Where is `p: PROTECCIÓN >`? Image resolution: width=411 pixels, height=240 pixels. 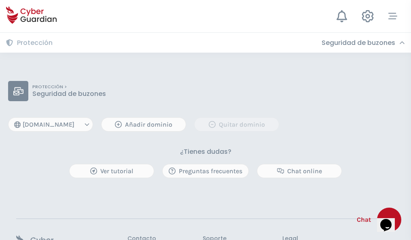
p: PROTECCIÓN > is located at coordinates (69, 87).